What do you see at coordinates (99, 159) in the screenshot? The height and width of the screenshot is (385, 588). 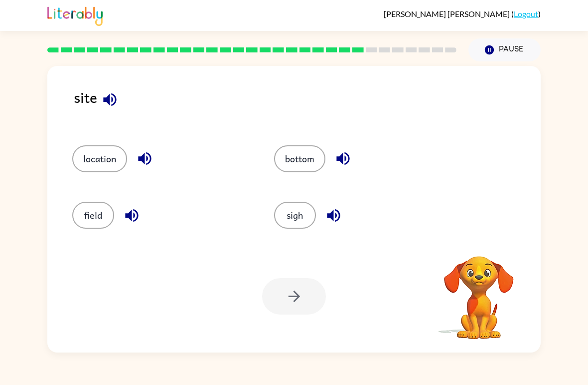 I see `button: location` at bounding box center [99, 159].